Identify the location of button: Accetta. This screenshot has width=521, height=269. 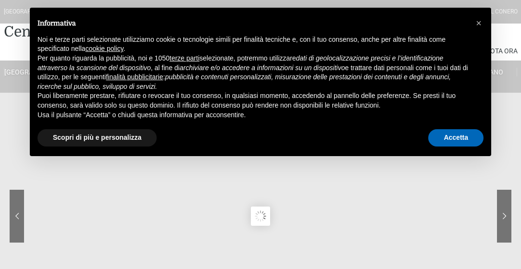
(455, 138).